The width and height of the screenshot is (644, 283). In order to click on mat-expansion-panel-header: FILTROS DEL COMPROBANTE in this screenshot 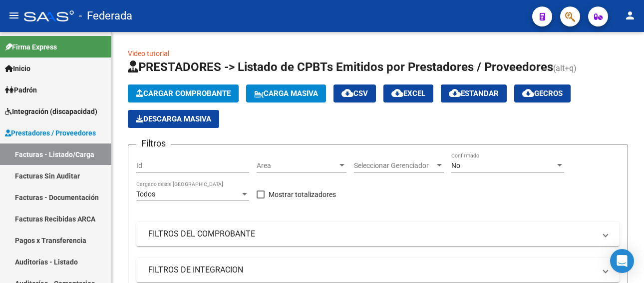, I will do `click(378, 233)`.